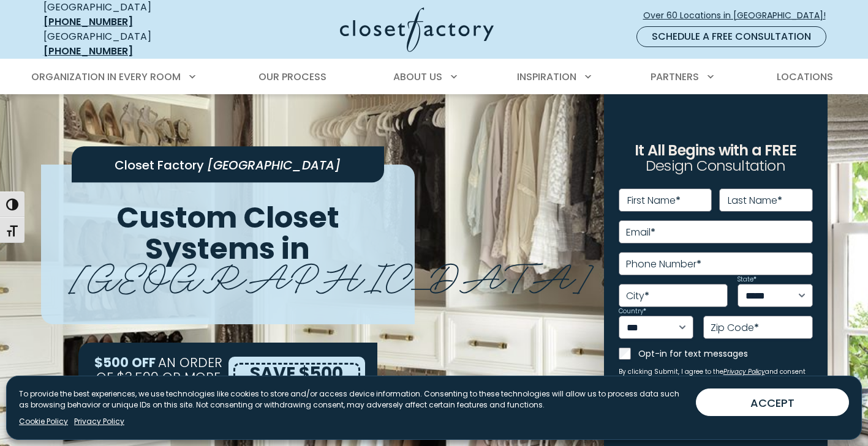  I want to click on span: Custom Closet Systems in, so click(228, 233).